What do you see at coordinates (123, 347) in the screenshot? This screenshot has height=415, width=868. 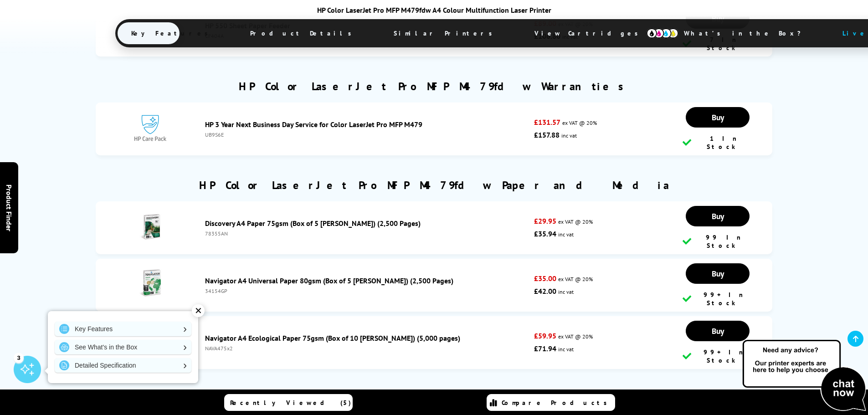 I see `a: See What's in the Box` at bounding box center [123, 347].